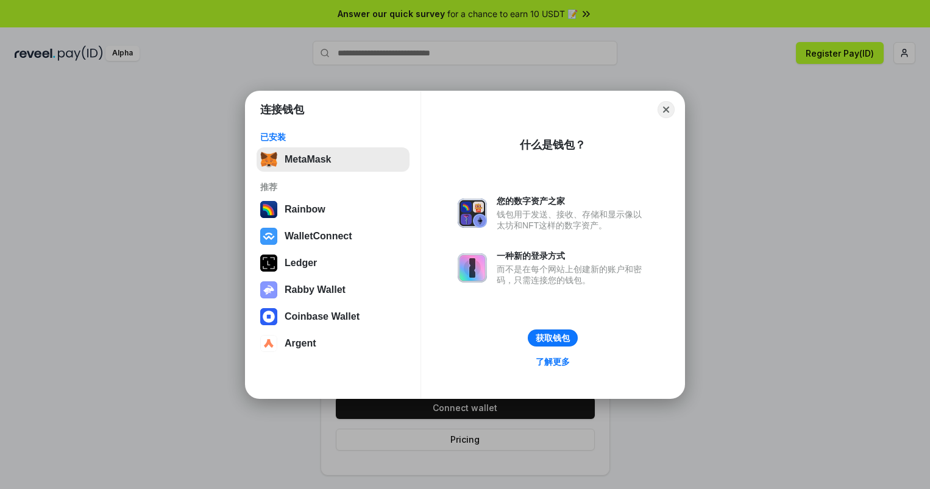 The image size is (930, 489). Describe the element at coordinates (315, 290) in the screenshot. I see `div: Rabby Wallet` at that location.